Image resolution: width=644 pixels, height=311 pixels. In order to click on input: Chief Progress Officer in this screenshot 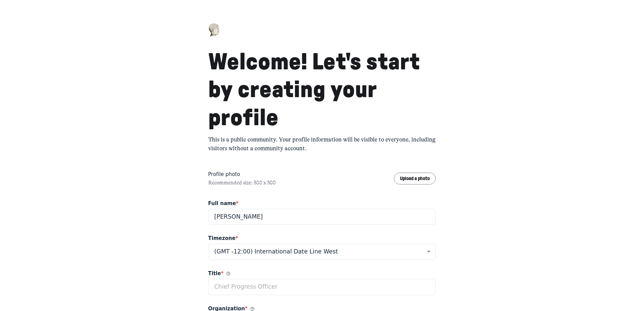, I will do `click(322, 287)`.